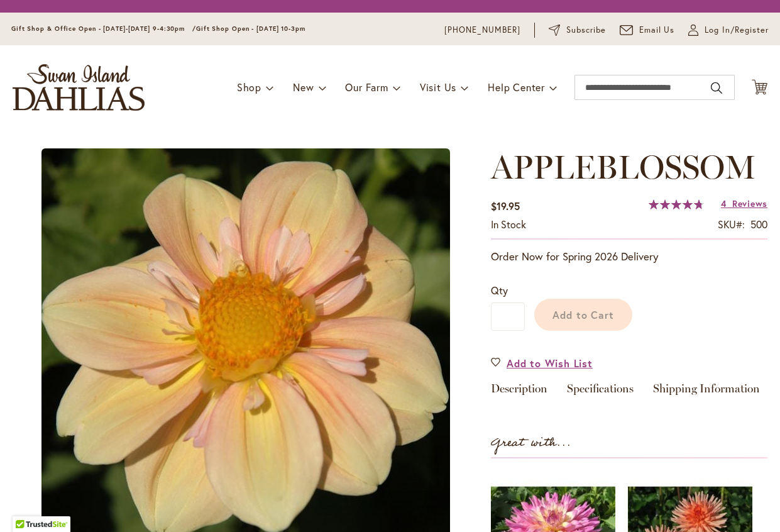 Image resolution: width=780 pixels, height=532 pixels. Describe the element at coordinates (366, 87) in the screenshot. I see `span: Our Farm` at that location.